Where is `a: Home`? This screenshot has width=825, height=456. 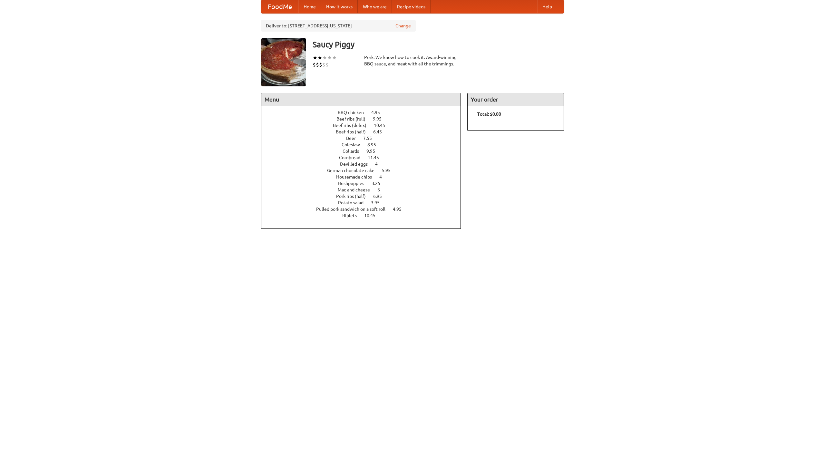
a: Home is located at coordinates (310, 7).